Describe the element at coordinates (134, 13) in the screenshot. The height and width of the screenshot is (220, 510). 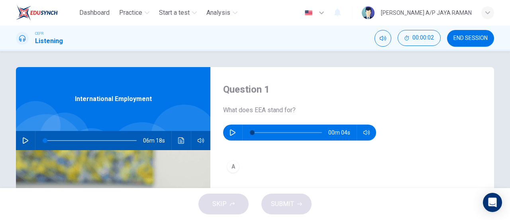
I see `button: Practice` at that location.